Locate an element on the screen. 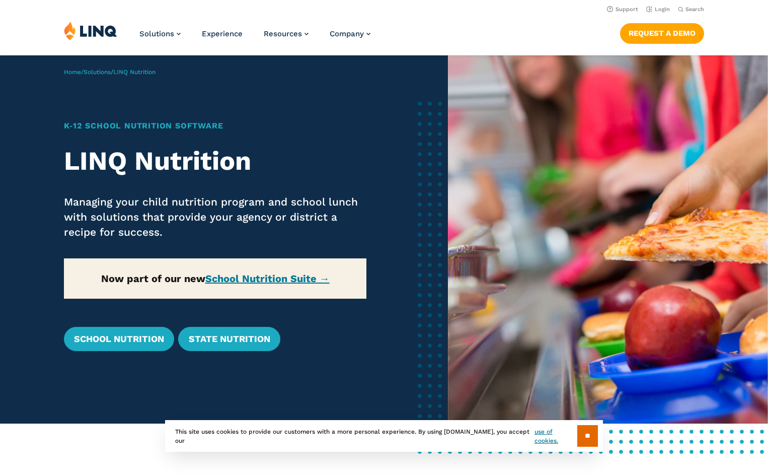  a: Home is located at coordinates (73, 72).